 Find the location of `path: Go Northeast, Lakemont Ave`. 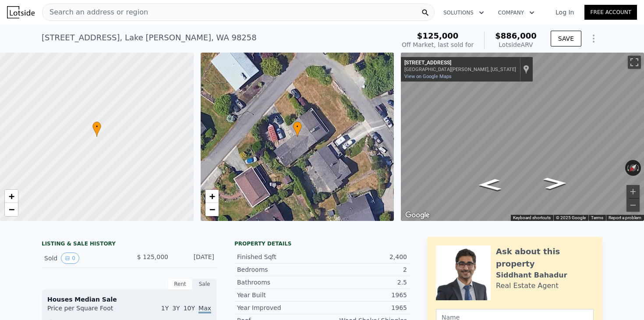

path: Go Northeast, Lakemont Ave is located at coordinates (490, 185).